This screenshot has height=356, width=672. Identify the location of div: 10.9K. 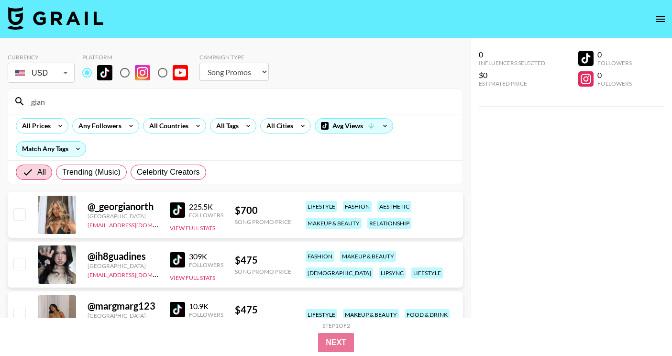
(206, 306).